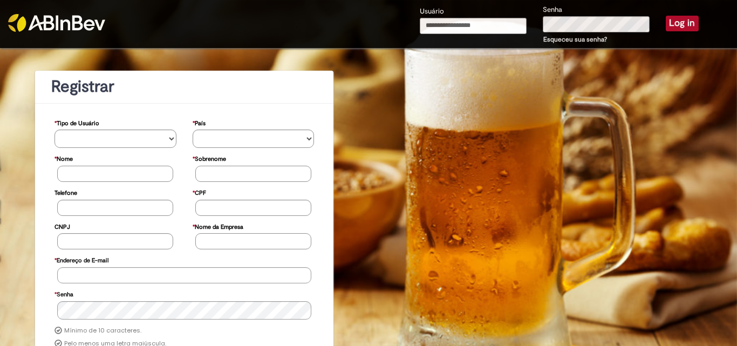  What do you see at coordinates (199, 192) in the screenshot?
I see `label: CPF` at bounding box center [199, 192].